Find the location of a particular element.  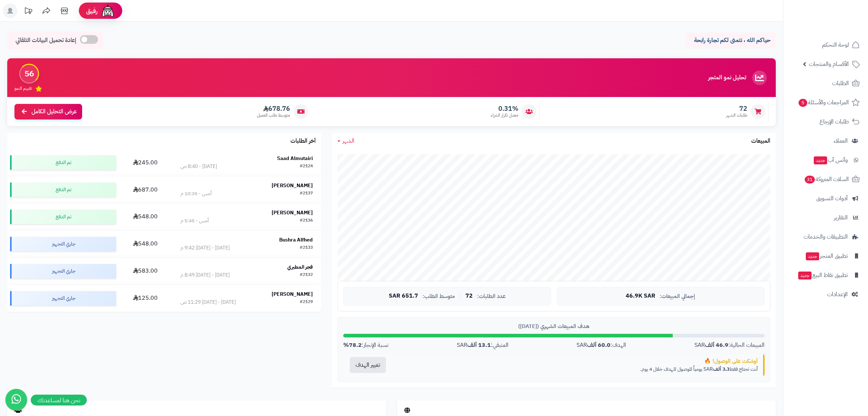

strong: فجر المطيري is located at coordinates (300, 267).